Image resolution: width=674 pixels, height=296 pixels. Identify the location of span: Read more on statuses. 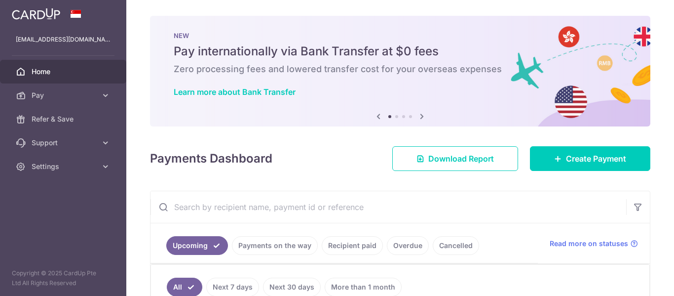
(589, 243).